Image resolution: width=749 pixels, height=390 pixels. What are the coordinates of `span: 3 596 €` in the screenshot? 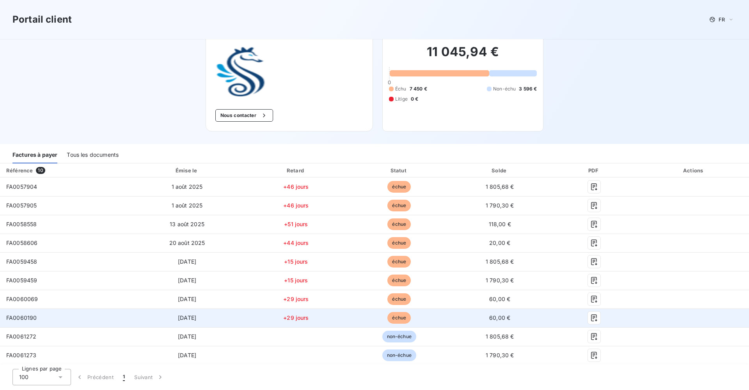 It's located at (528, 89).